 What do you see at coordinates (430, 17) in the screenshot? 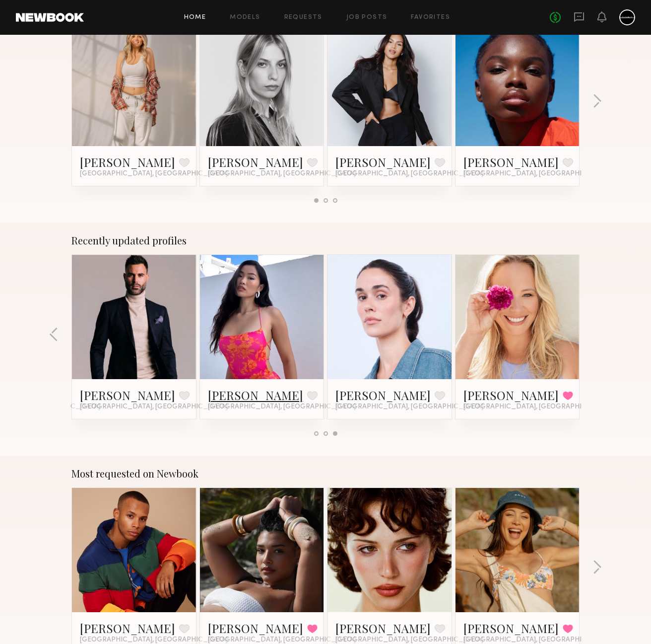
I see `a: Favorites` at bounding box center [430, 17].